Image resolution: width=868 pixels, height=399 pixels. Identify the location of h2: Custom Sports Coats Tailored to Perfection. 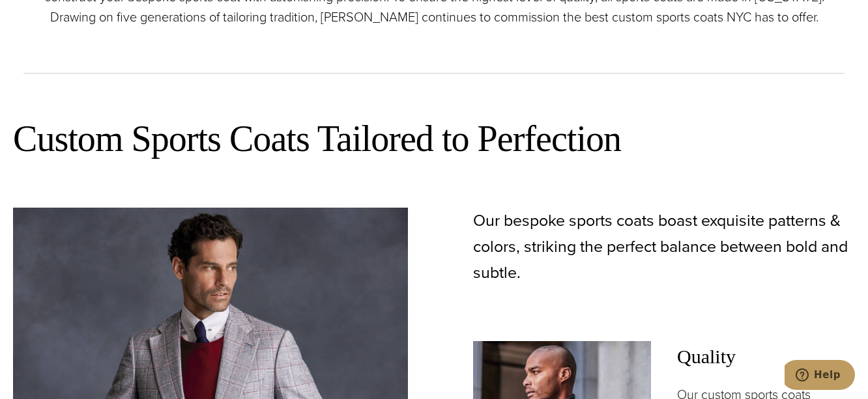
(434, 139).